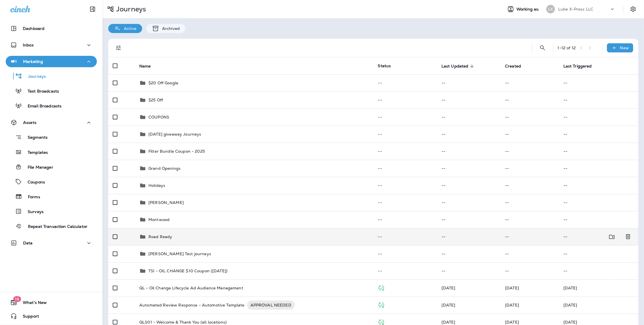 This screenshot has width=644, height=325. I want to click on button: Text Broadcasts, so click(52, 91).